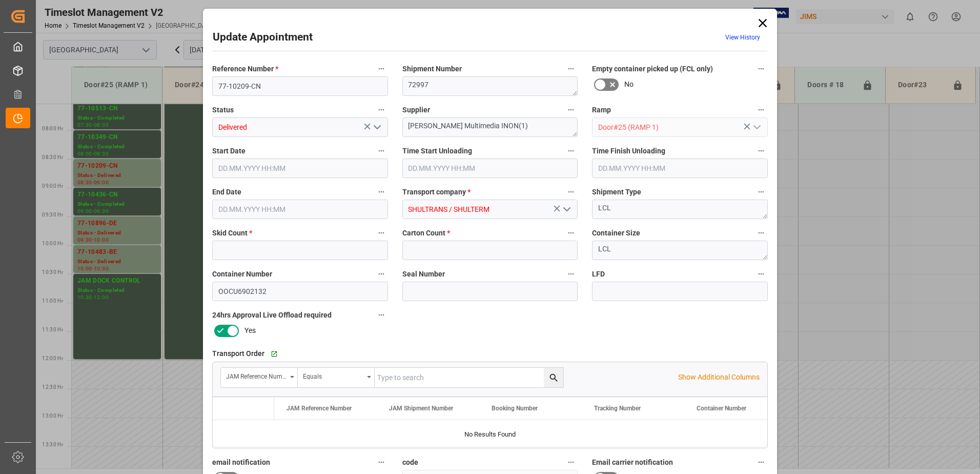 The height and width of the screenshot is (474, 980). I want to click on span: Skid Count, so click(233, 233).